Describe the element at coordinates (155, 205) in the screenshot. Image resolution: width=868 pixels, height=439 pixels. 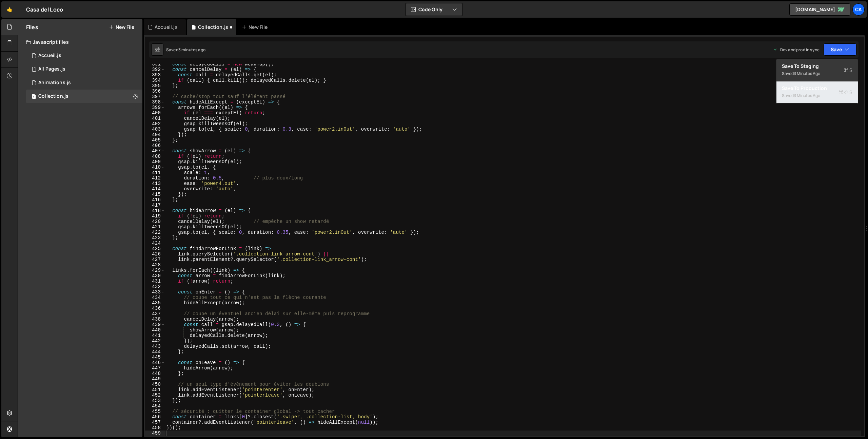
I see `div: 417` at that location.